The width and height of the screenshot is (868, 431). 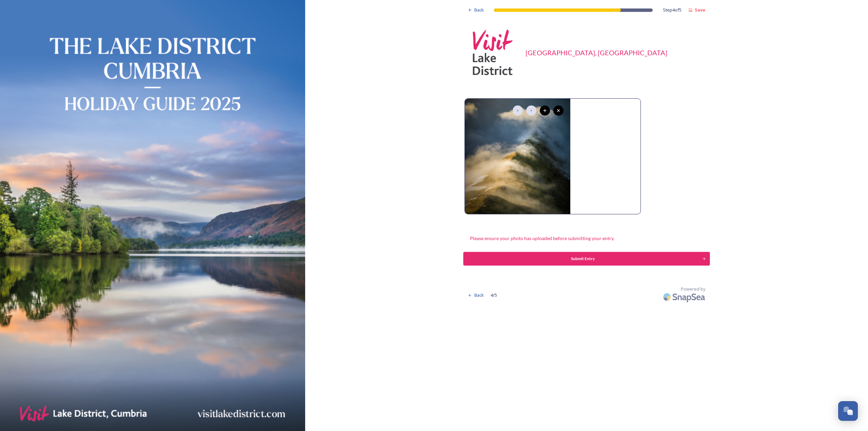 I want to click on strong: Save, so click(x=700, y=10).